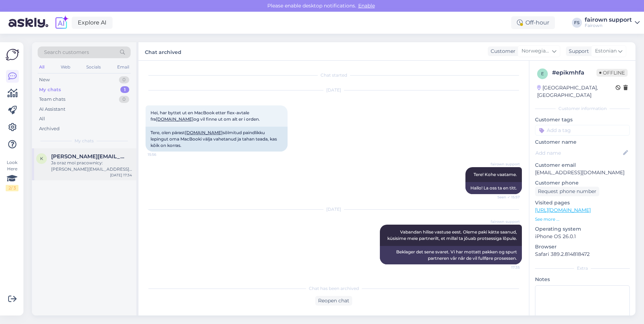  Describe the element at coordinates (506, 267) in the screenshot. I see `span: 17:35` at that location.